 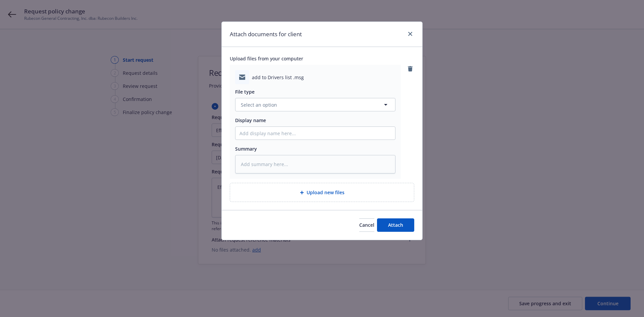 What do you see at coordinates (315, 133) in the screenshot?
I see `input: Add display name here...` at bounding box center [315, 133].